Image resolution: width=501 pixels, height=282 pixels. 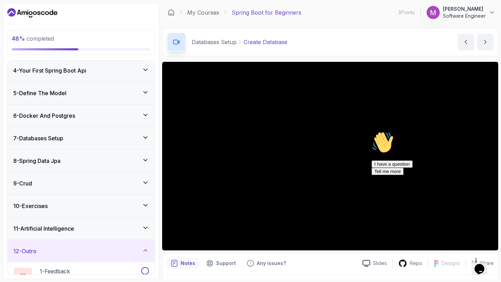 I want to click on h3: 8 - Spring Data Jpa, so click(x=37, y=161).